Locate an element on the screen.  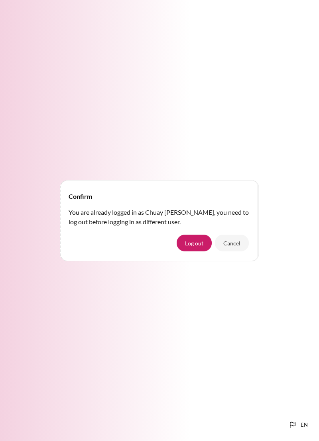
button: Languages is located at coordinates (298, 425).